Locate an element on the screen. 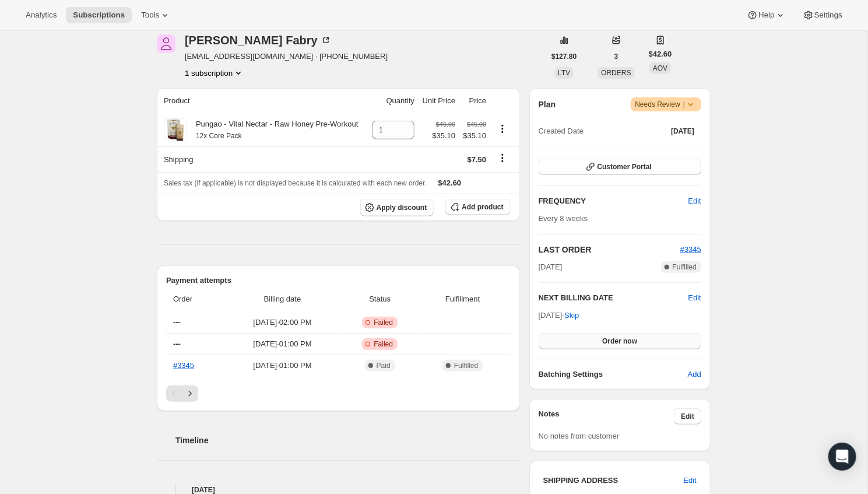  span: $127.80 is located at coordinates (564, 56).